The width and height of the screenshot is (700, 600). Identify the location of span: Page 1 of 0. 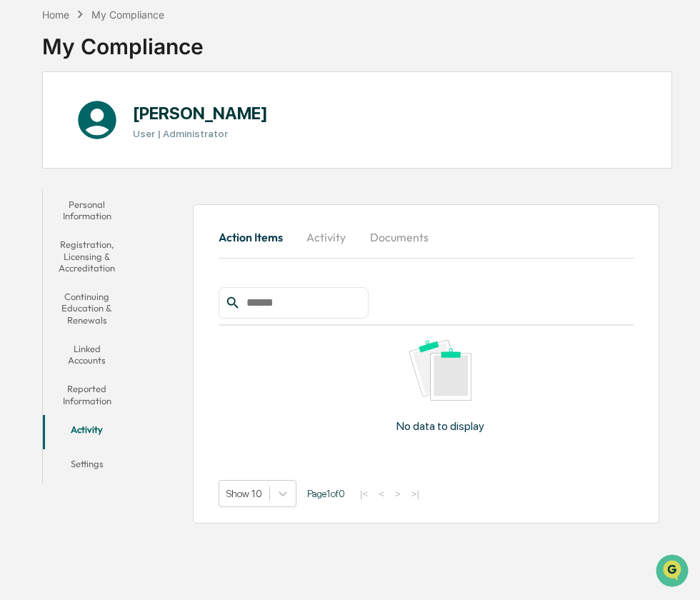
(326, 494).